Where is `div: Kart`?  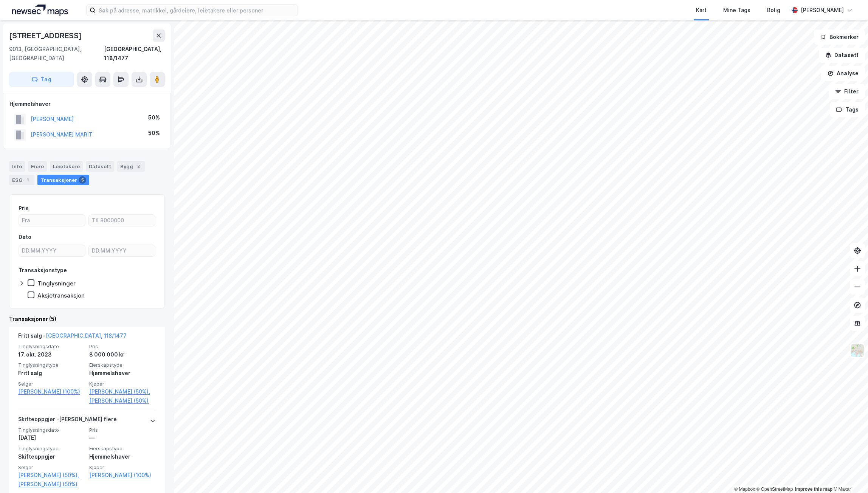
div: Kart is located at coordinates (701, 10).